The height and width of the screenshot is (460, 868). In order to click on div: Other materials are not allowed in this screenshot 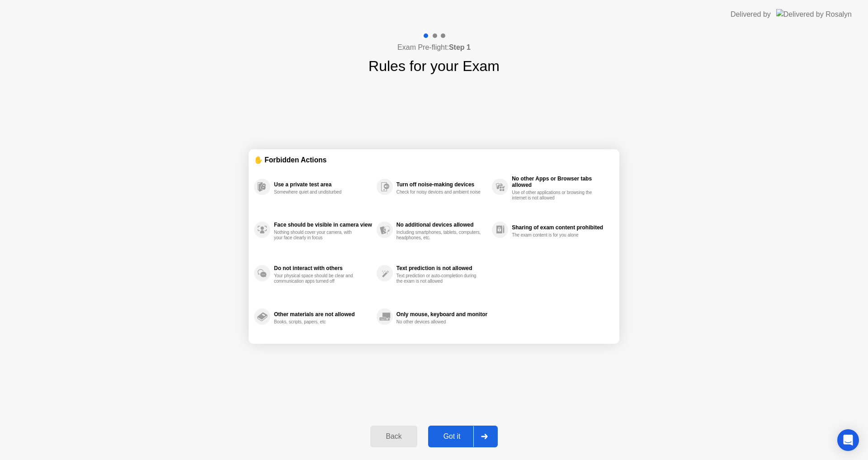, I will do `click(323, 315)`.